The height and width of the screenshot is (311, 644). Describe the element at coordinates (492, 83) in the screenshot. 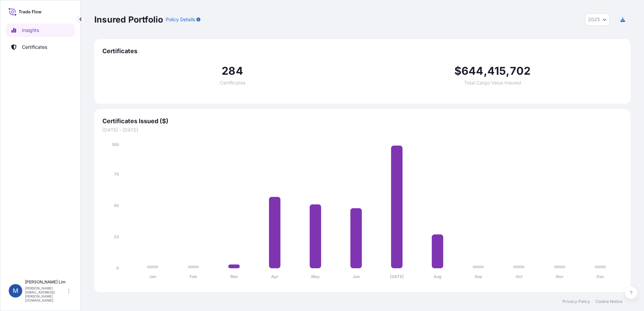

I see `span: Total Cargo Value Insured` at that location.